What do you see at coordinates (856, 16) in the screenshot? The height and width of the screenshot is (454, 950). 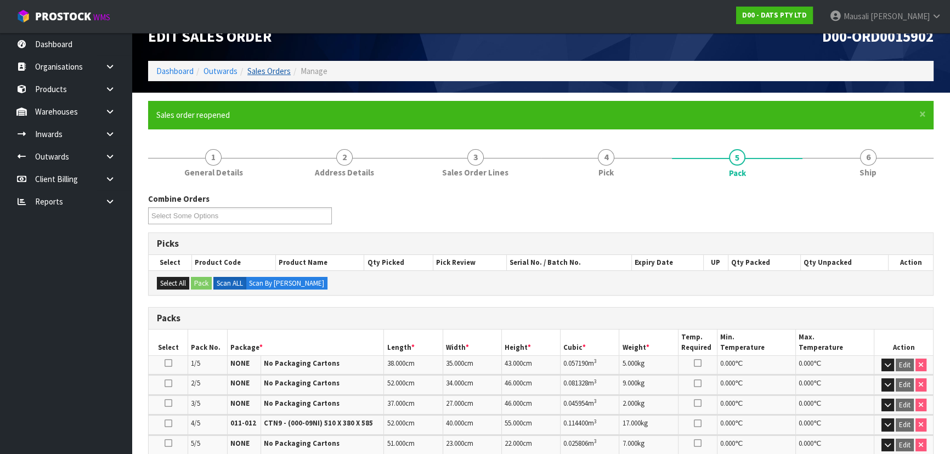 I see `span: Mausali` at bounding box center [856, 16].